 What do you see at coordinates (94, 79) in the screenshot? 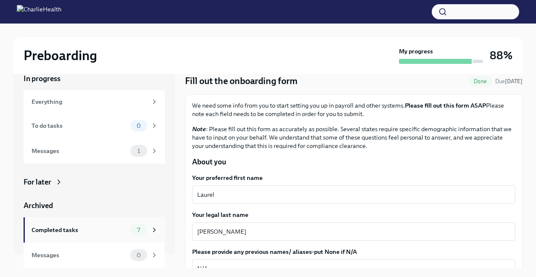
I see `div: In progress` at bounding box center [94, 79].